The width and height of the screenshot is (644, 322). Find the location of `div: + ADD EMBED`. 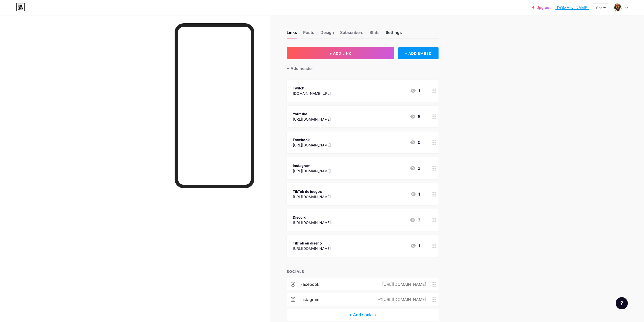

div: + ADD EMBED is located at coordinates (418, 53).